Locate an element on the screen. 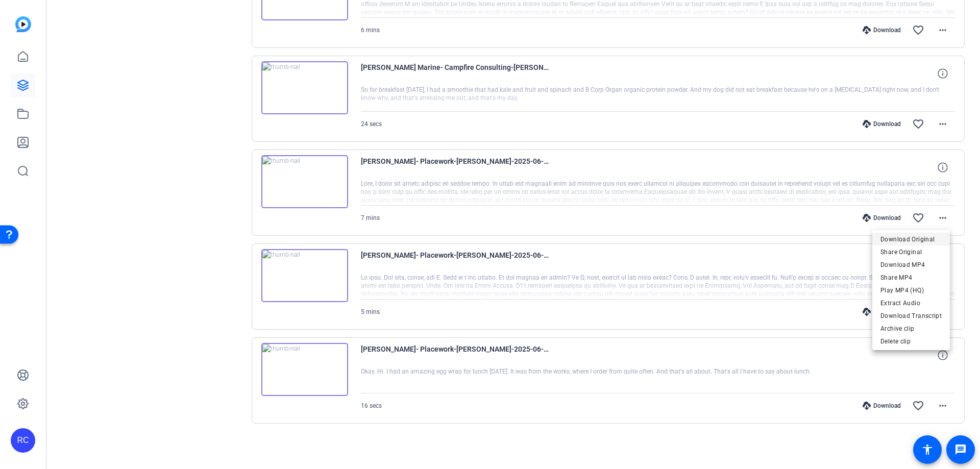 This screenshot has width=980, height=469. span: Share MP4 is located at coordinates (910, 278).